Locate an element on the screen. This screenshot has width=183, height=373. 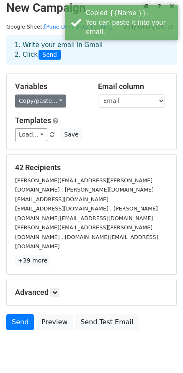
h5: Email column is located at coordinates (133, 86).